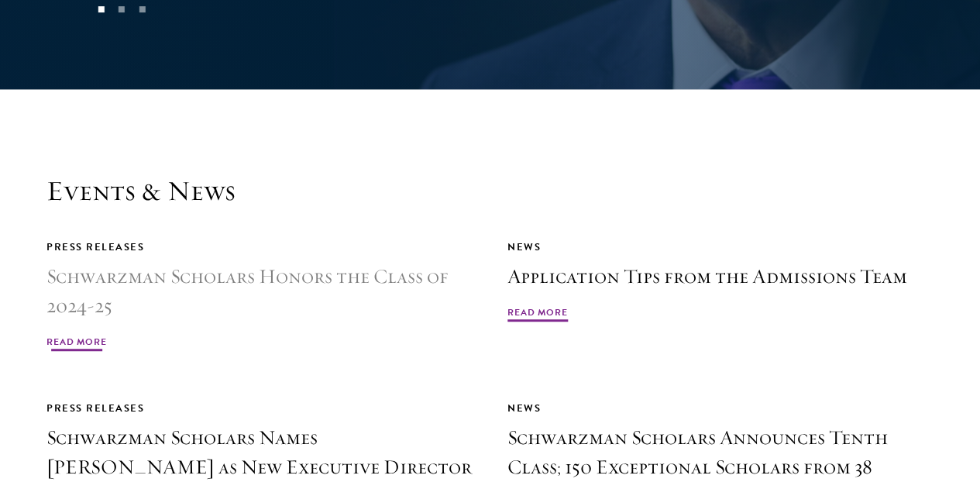 Image resolution: width=980 pixels, height=489 pixels. Describe the element at coordinates (259, 296) in the screenshot. I see `a: Press Releases Schwarzman Scholars Honors the Class of 2024-25 Read More` at that location.